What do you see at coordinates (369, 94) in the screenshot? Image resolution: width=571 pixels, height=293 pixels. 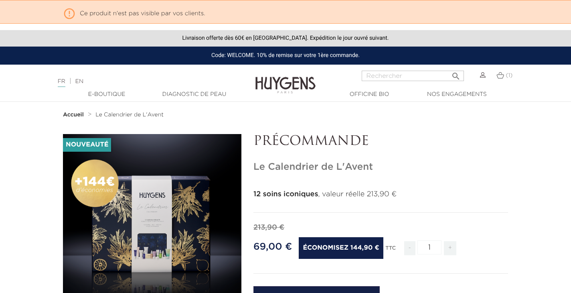 I see `a: Officine Bio` at bounding box center [369, 94].